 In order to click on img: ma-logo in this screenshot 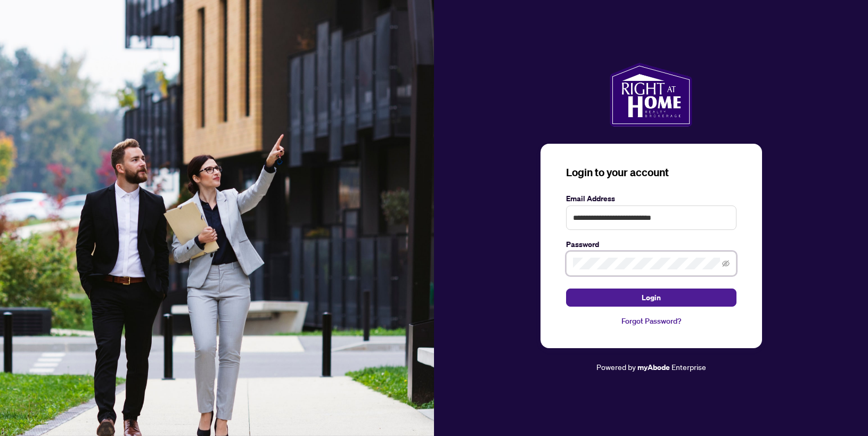, I will do `click(651, 95)`.